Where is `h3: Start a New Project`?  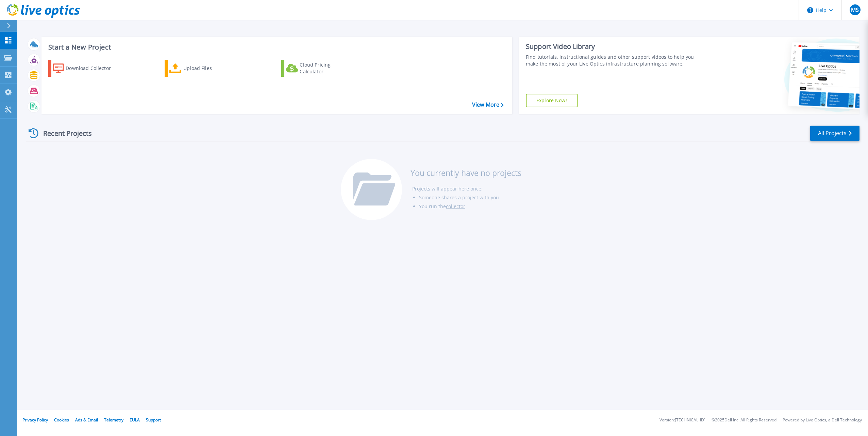
h3: Start a New Project is located at coordinates (276, 47).